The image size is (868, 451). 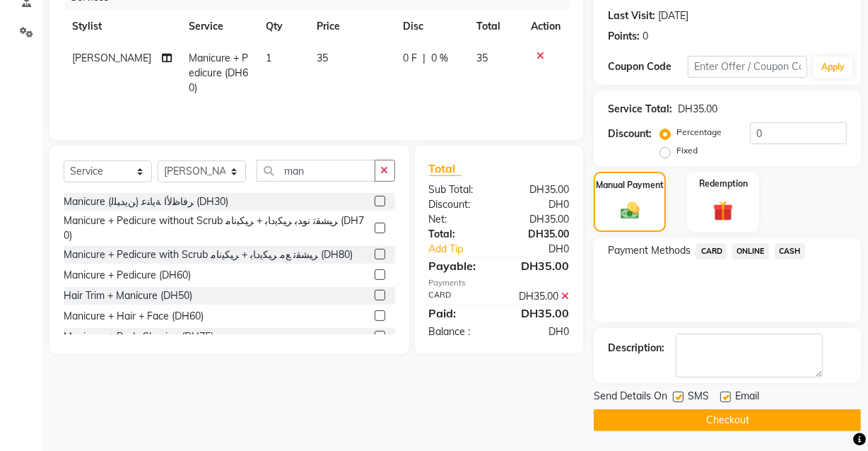 I want to click on th: Qty, so click(x=283, y=26).